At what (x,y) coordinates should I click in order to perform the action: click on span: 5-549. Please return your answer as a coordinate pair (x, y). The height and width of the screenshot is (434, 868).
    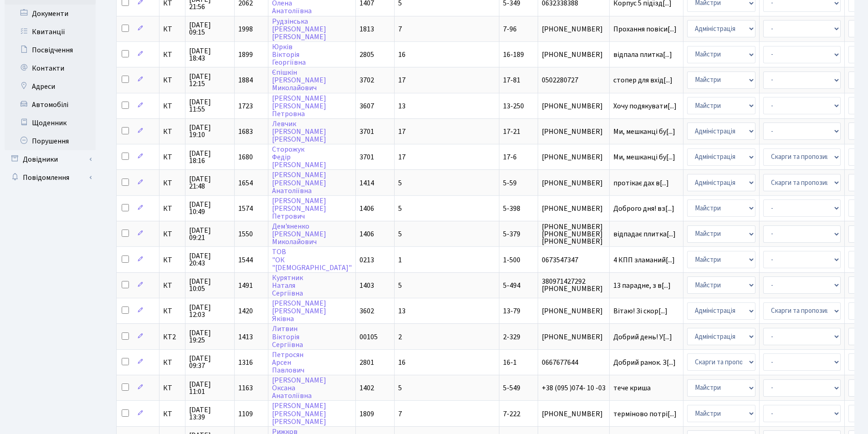
    Looking at the image, I should click on (512, 389).